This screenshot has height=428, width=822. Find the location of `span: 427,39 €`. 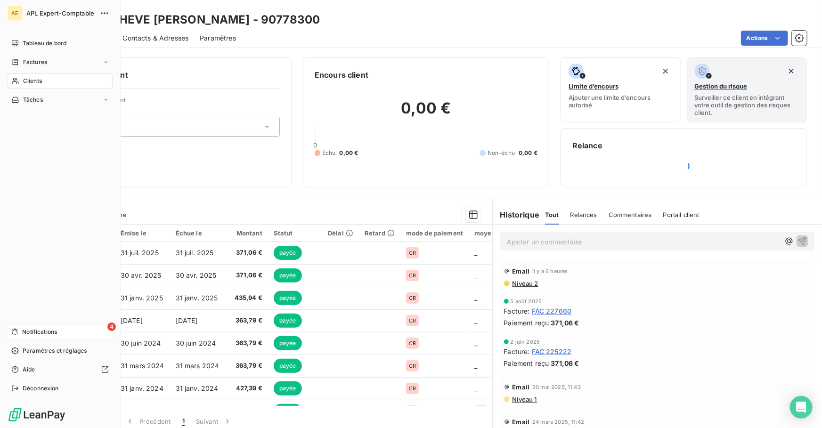

span: 427,39 € is located at coordinates (246, 388).